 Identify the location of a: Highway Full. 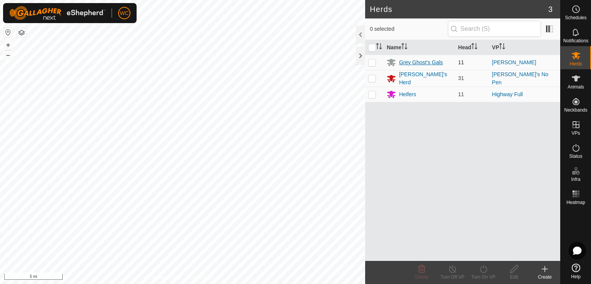
(507, 94).